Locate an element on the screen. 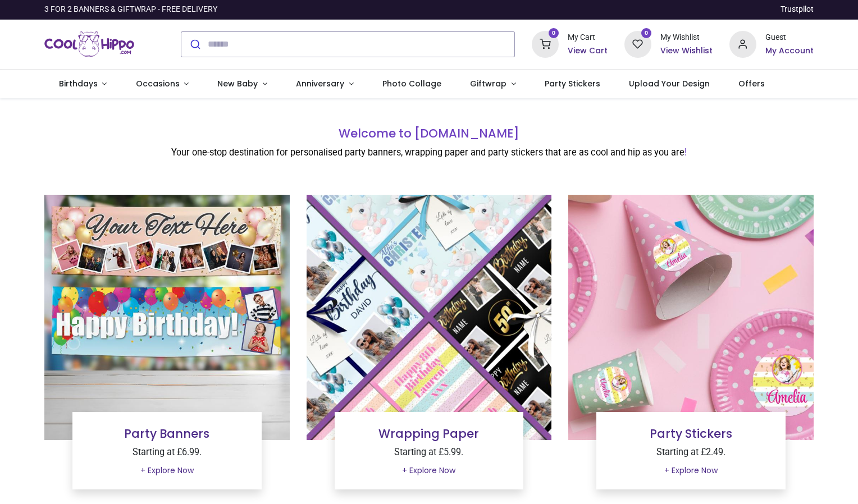  span: Logo of Cool Hippo is located at coordinates (89, 44).